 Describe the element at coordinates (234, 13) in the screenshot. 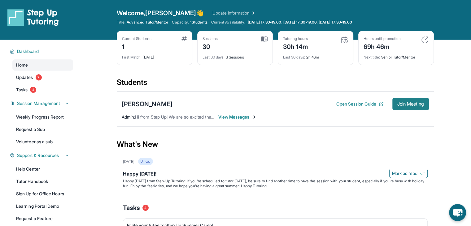

I see `a: Update Information` at that location.